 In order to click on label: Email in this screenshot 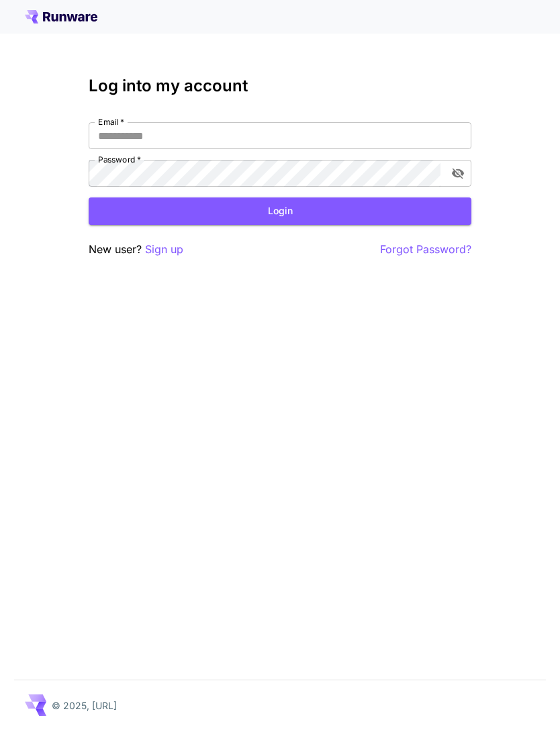, I will do `click(110, 122)`.